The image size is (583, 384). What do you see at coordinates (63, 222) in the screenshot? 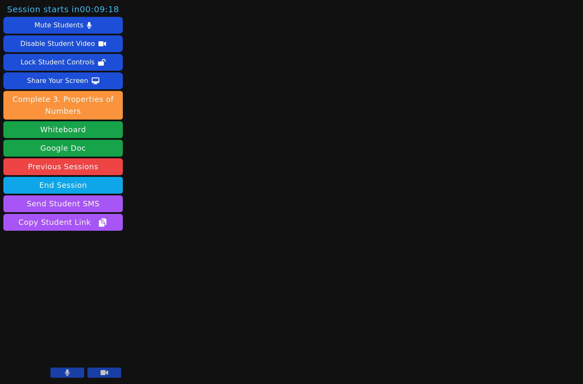
I see `button: Copy Student Link` at bounding box center [63, 222].